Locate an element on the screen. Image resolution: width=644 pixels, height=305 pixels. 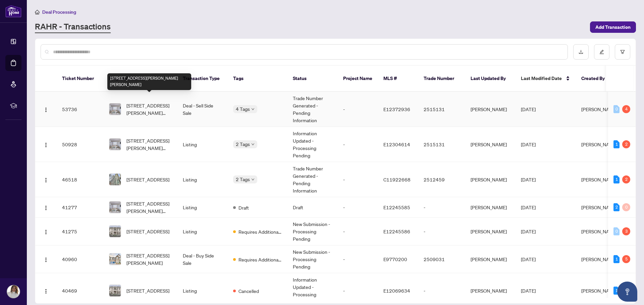
th: Project Name is located at coordinates (358, 79).